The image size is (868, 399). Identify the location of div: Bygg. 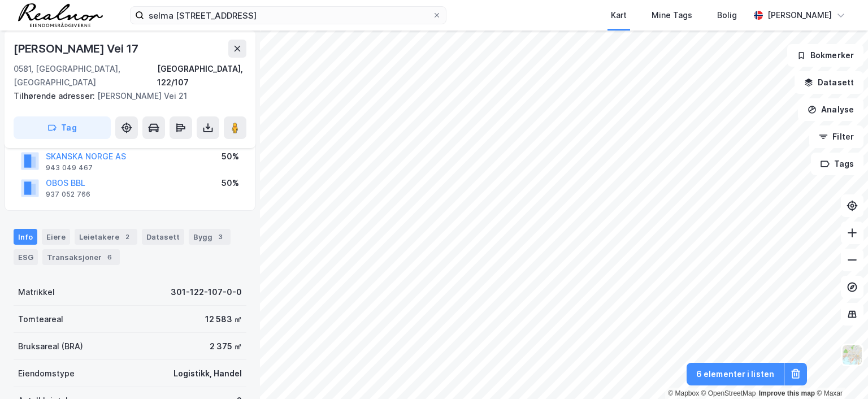
(209, 236).